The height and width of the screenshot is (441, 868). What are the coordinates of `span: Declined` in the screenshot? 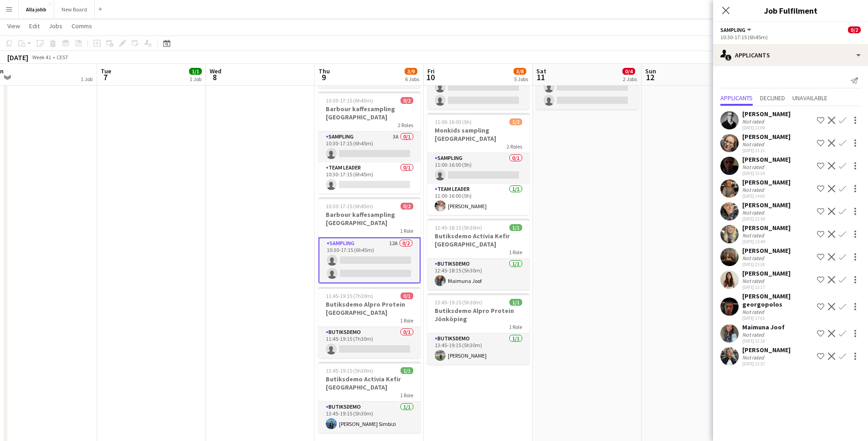 It's located at (772, 98).